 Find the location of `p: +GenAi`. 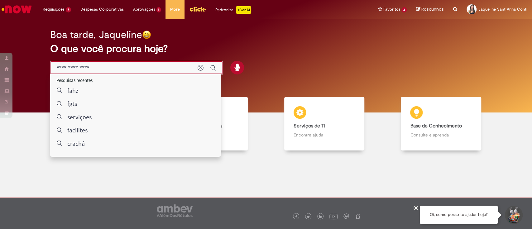

p: +GenAi is located at coordinates (244, 10).